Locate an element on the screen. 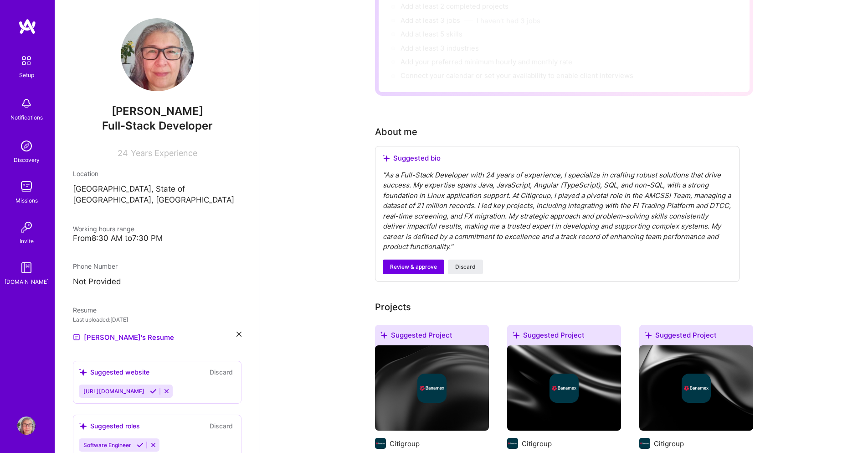 This screenshot has height=453, width=868. div: Location is located at coordinates (157, 173).